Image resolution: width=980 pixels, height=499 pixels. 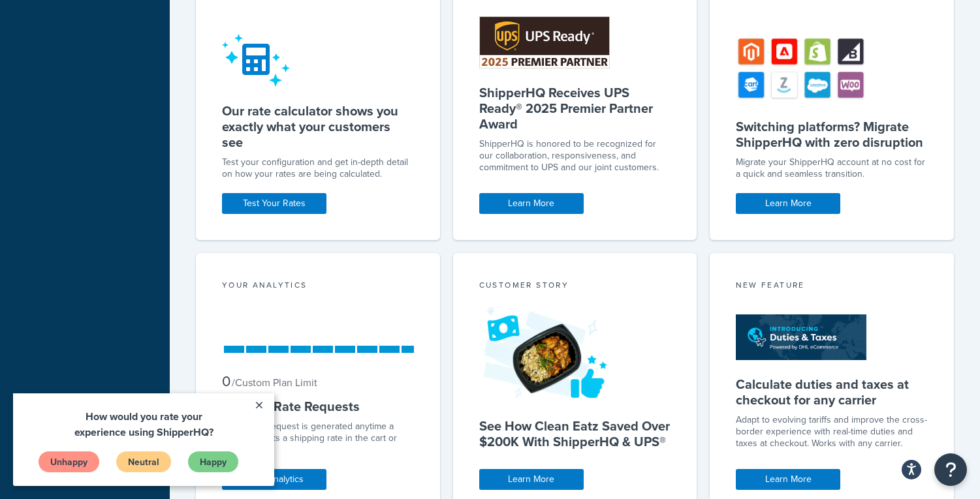 What do you see at coordinates (575, 108) in the screenshot?
I see `h5: ShipperHQ Receives UPS Ready® 2025 Premier Partner Award` at bounding box center [575, 108].